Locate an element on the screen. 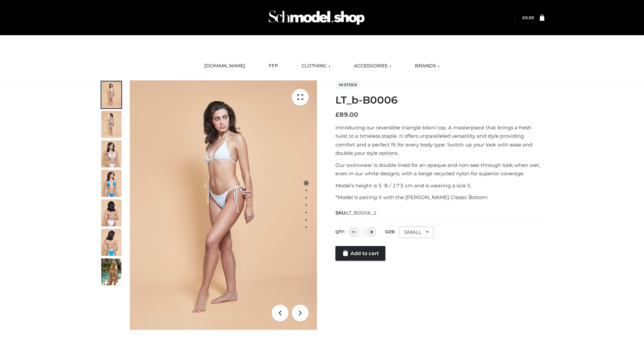 The image size is (644, 362). a: ACCESSORIES is located at coordinates (373, 66).